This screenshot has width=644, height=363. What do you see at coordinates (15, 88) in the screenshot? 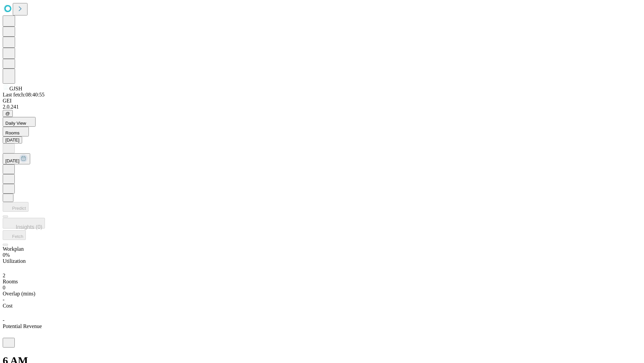
I see `span: GJSH` at bounding box center [15, 88].